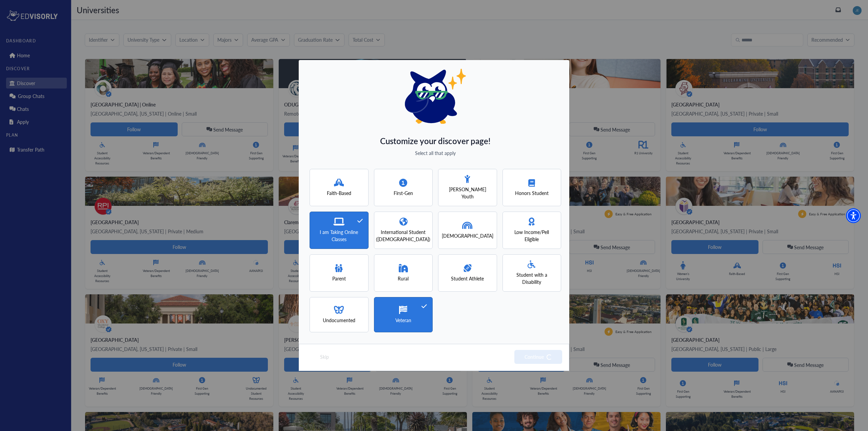  I want to click on span: First-Gen, so click(403, 193).